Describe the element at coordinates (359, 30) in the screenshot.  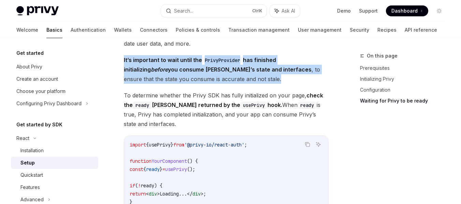
I see `a: Security` at that location.